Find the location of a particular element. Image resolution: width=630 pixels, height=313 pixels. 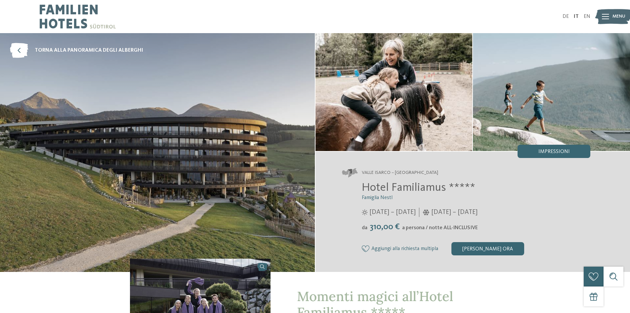

a: torna alla panoramica degli alberghi is located at coordinates (76, 50).